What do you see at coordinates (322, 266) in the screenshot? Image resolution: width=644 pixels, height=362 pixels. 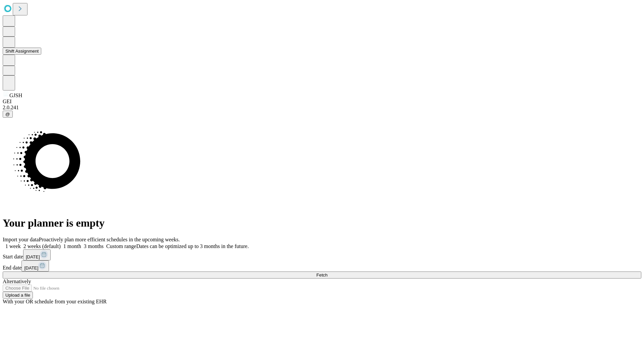 I see `div: End date` at bounding box center [322, 266].